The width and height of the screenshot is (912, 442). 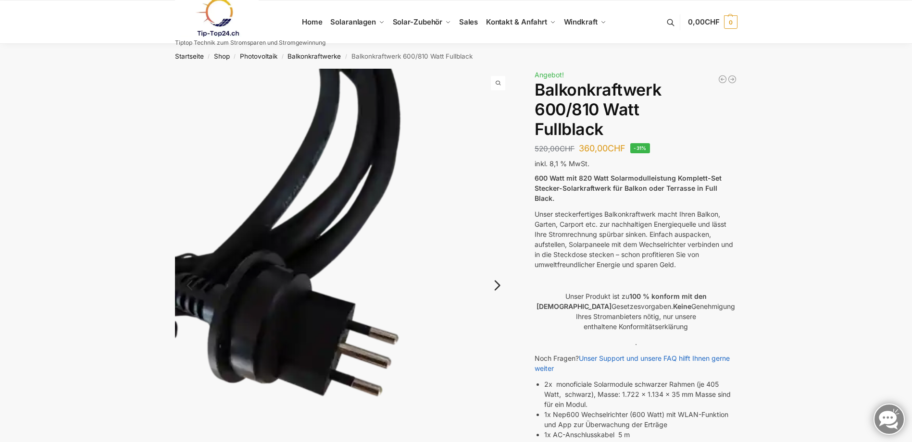 What do you see at coordinates (636, 110) in the screenshot?
I see `h1: Balkonkraftwerk 600/810 Watt Fullblack` at bounding box center [636, 110].